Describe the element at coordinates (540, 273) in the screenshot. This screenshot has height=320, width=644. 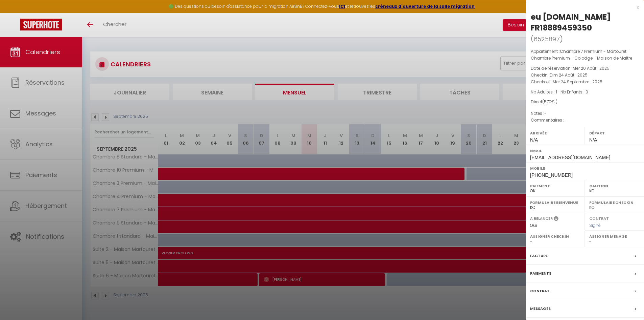
I see `label: Paiements` at that location.